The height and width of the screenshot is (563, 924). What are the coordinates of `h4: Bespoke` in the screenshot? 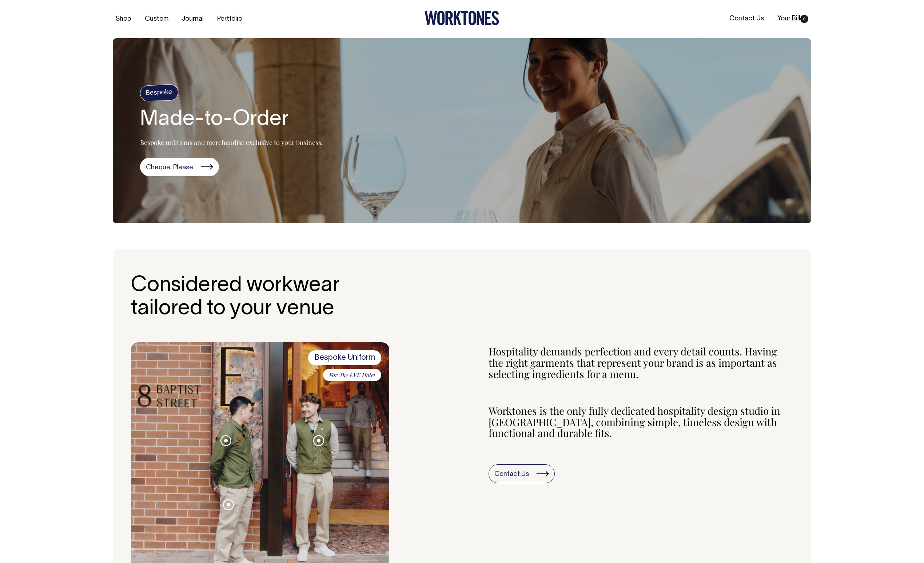 It's located at (159, 93).